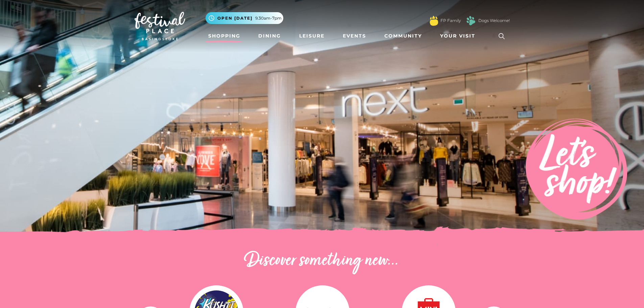  Describe the element at coordinates (451, 21) in the screenshot. I see `a: FP Family` at that location.